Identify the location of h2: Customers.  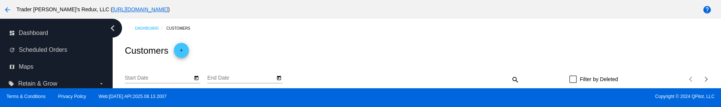
(147, 51).